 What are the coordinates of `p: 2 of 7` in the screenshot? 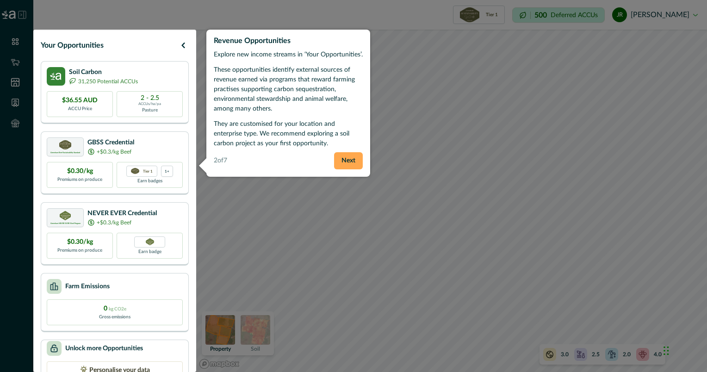 It's located at (220, 161).